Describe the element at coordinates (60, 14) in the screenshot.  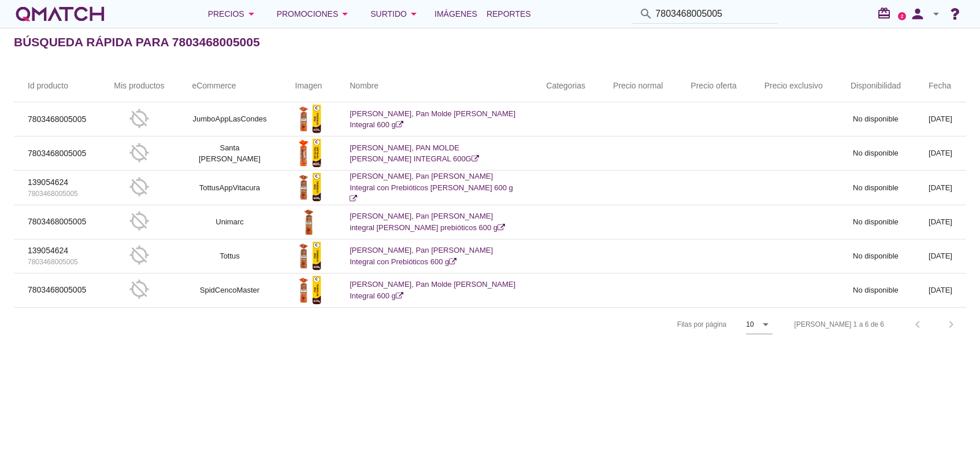
I see `a: white-qmatch-logo` at that location.